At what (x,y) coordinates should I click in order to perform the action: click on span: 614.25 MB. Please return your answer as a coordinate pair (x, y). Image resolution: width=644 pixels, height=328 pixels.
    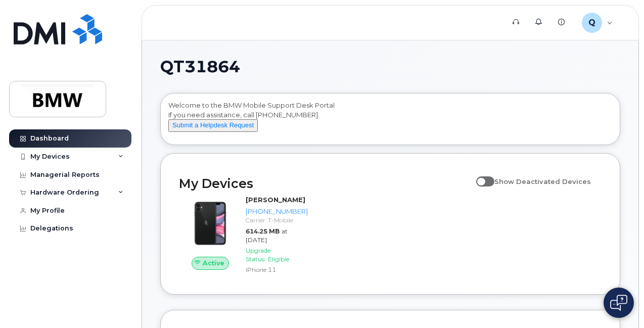
    Looking at the image, I should click on (262, 230).